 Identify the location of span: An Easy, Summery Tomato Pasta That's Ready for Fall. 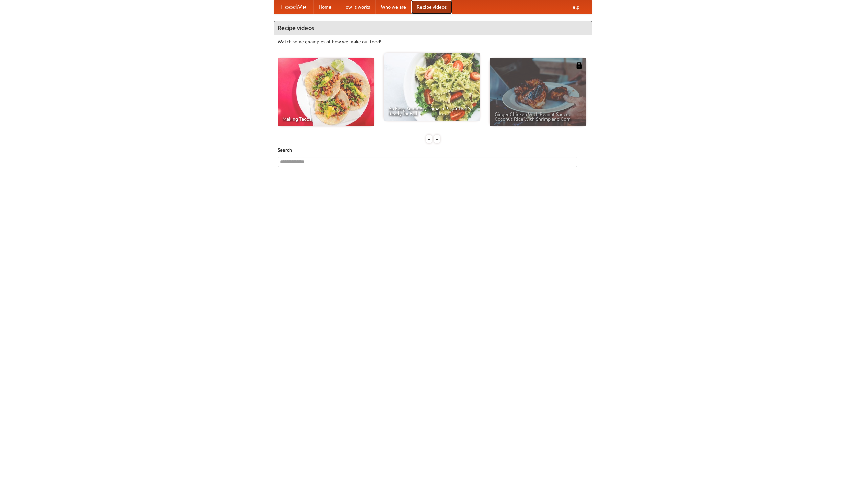
(431, 111).